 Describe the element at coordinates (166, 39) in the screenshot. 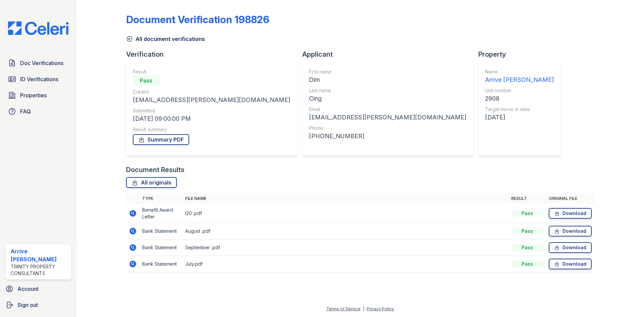

I see `a: All document verifications` at that location.